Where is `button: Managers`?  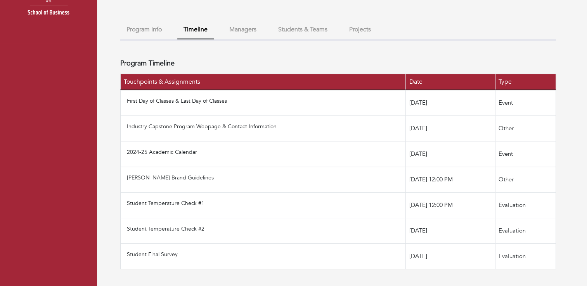 button: Managers is located at coordinates (243, 30).